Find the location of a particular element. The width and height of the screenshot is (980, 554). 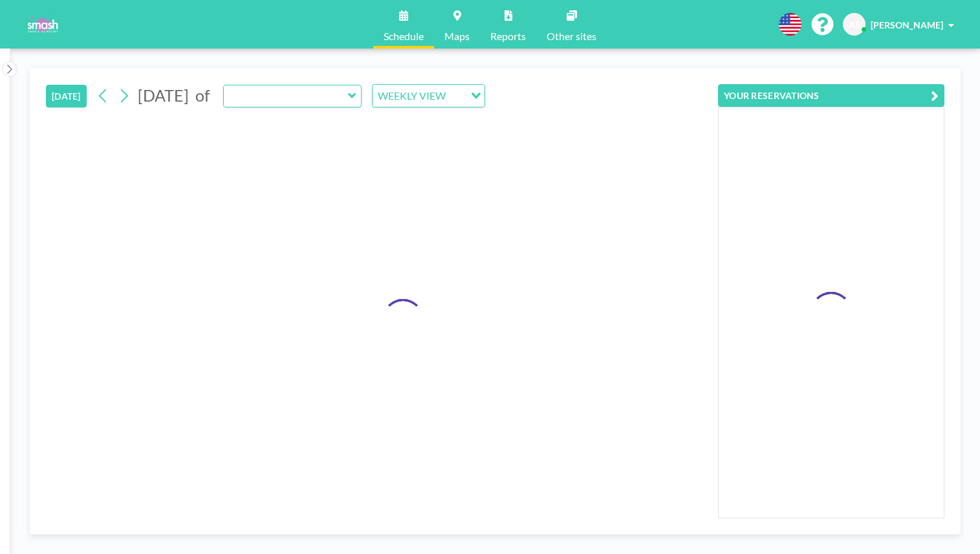

div: Search for option is located at coordinates (429, 96).